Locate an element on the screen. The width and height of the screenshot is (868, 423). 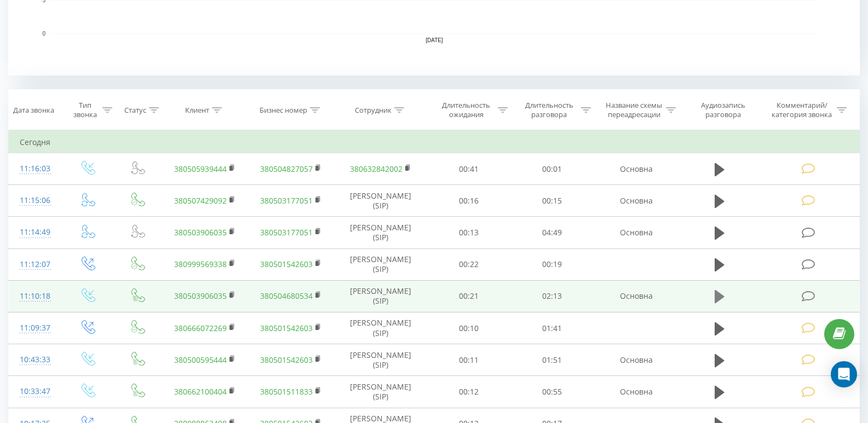
div: Статус is located at coordinates (135, 110).